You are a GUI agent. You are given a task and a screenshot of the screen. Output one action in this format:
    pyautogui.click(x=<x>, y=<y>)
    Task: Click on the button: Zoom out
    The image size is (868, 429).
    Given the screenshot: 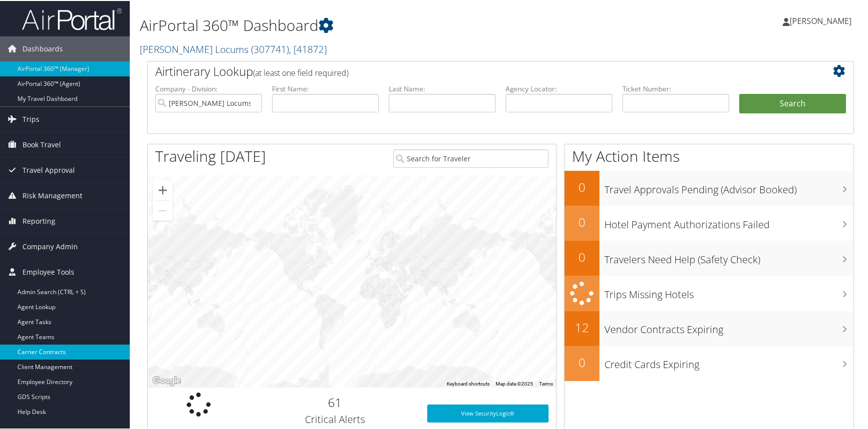 What is the action you would take?
    pyautogui.click(x=163, y=209)
    